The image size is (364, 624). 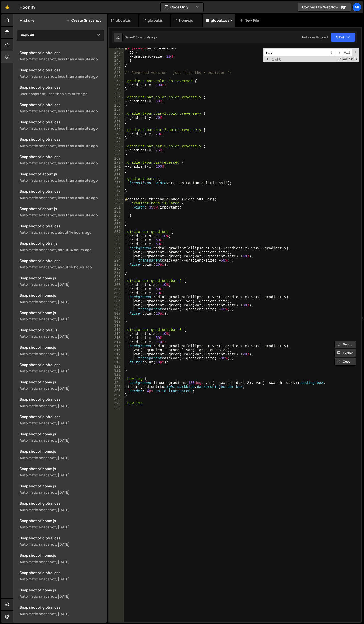 I want to click on div: 279, so click(x=116, y=199).